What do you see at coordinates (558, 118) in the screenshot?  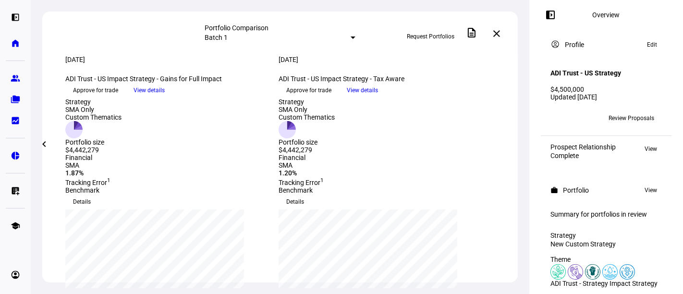 I see `span: LW` at bounding box center [558, 118].